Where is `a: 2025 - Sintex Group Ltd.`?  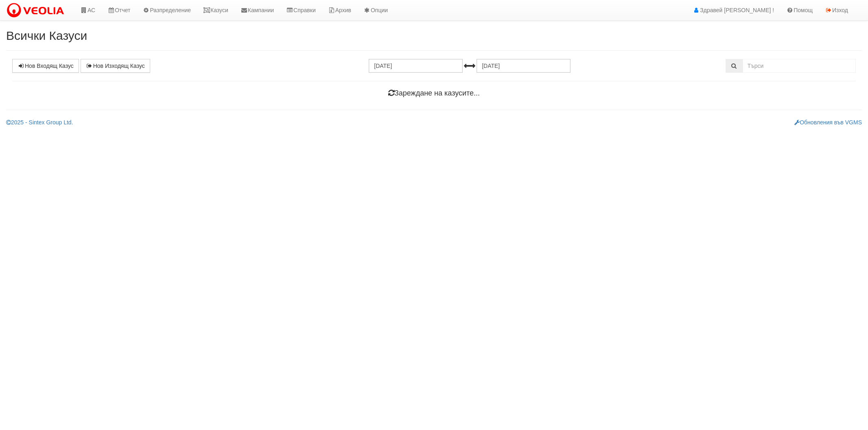
a: 2025 - Sintex Group Ltd. is located at coordinates (40, 123).